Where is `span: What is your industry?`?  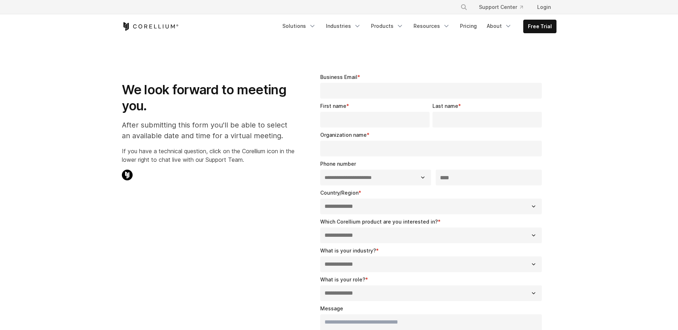 span: What is your industry? is located at coordinates (348, 251).